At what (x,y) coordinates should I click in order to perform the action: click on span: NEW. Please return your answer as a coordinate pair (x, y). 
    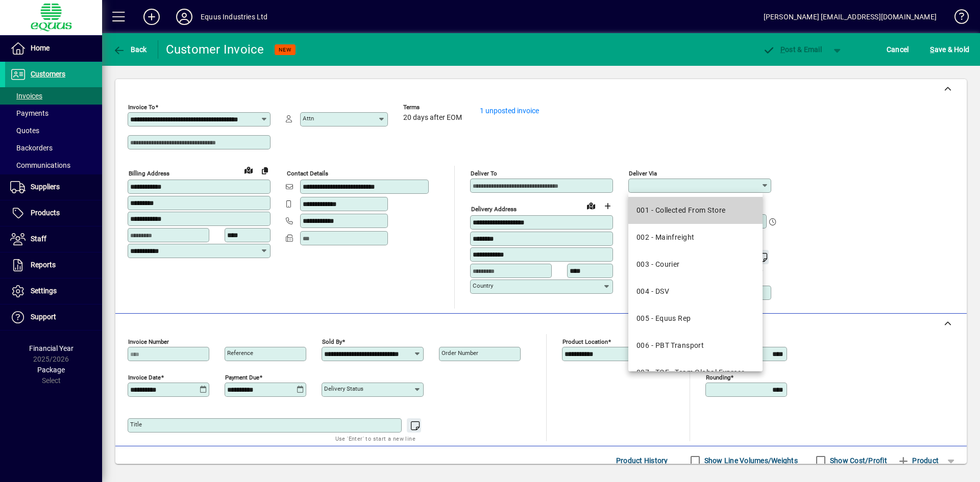
    Looking at the image, I should click on (285, 50).